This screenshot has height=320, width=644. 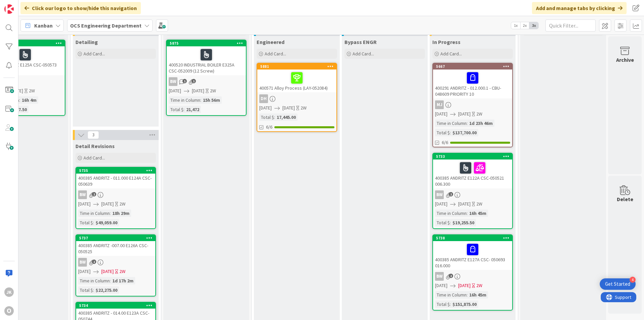 What do you see at coordinates (618, 284) in the screenshot?
I see `div: Get Started` at bounding box center [618, 284].